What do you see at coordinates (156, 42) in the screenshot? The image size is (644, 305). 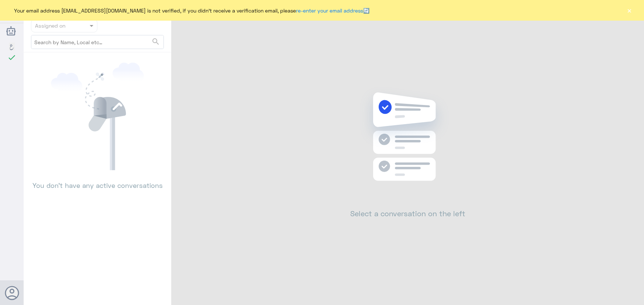 I see `button: search` at bounding box center [156, 42].